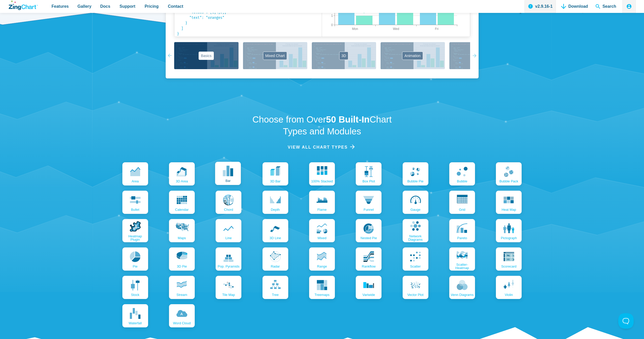  What do you see at coordinates (369, 181) in the screenshot?
I see `span: box plot` at bounding box center [369, 181].